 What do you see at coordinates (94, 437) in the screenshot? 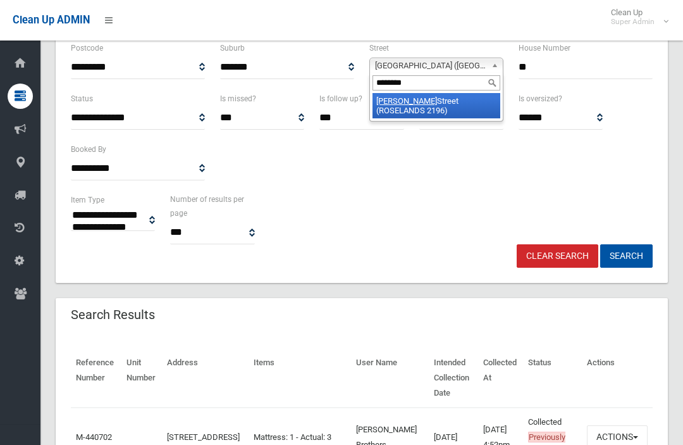
I see `a: M-440702` at bounding box center [94, 437].